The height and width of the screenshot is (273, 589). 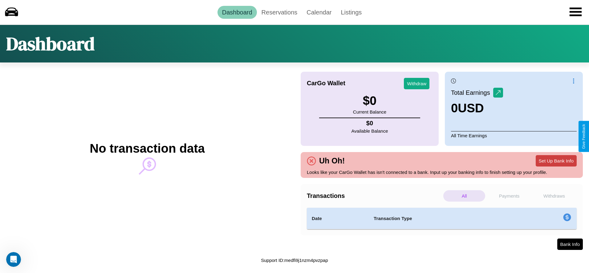 I want to click on p: Withdraws, so click(x=554, y=196).